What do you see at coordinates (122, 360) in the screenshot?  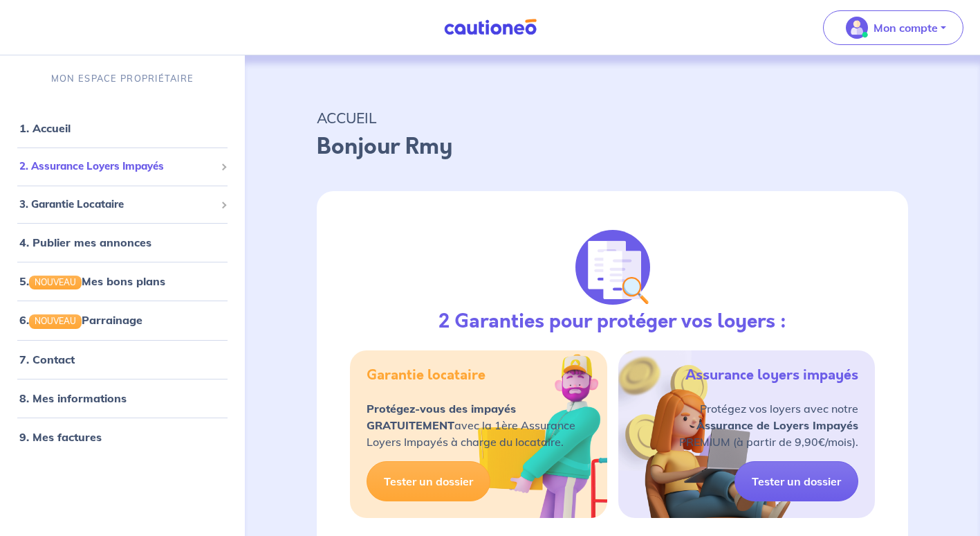 I see `div: 7. Contact` at bounding box center [122, 360].